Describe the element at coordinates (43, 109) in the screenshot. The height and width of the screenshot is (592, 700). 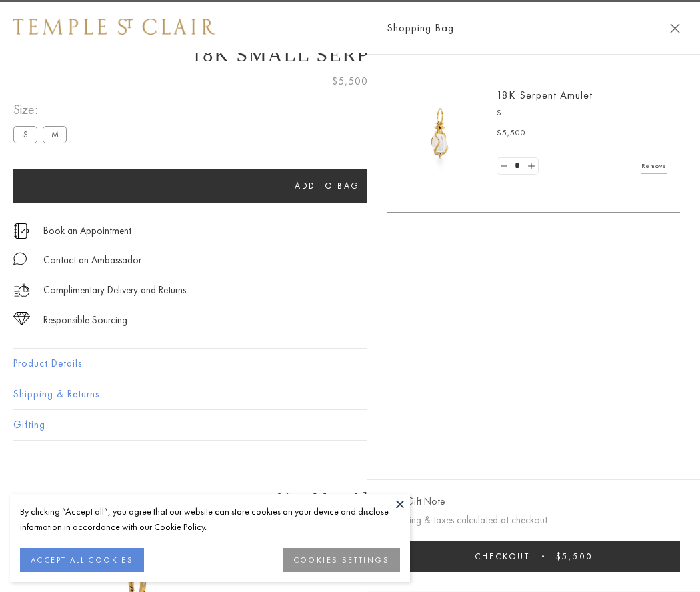
I see `span: Size:` at that location.